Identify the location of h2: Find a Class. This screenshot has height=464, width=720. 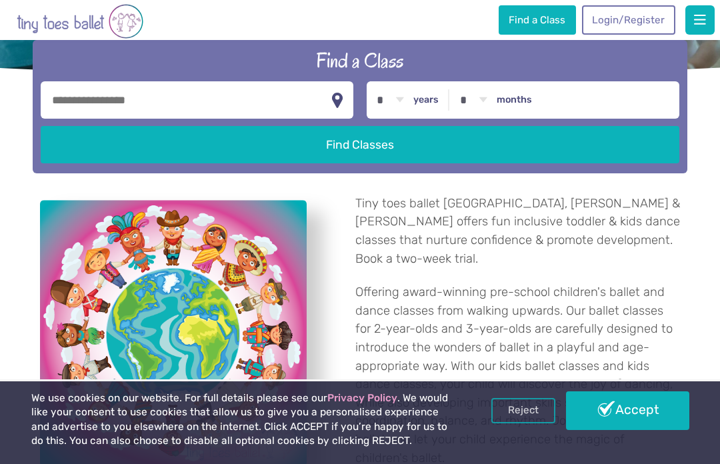
(360, 61).